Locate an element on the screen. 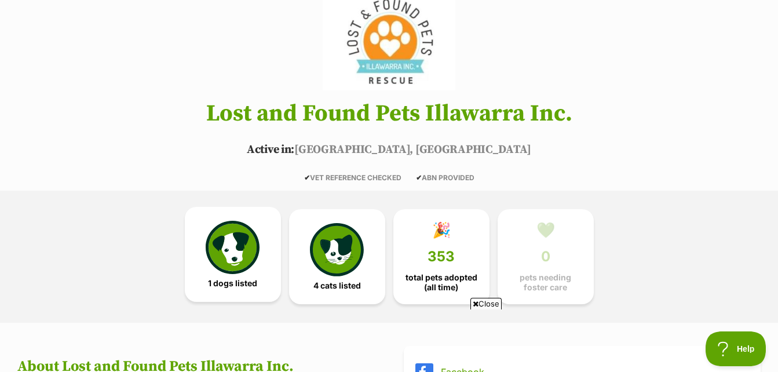 The image size is (778, 372). span: 4 cats listed is located at coordinates (337, 286).